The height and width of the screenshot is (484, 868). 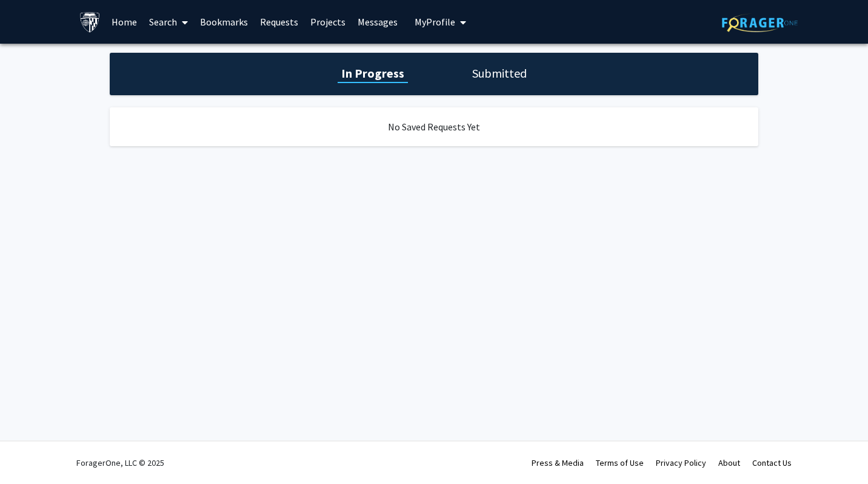 I want to click on img: Johns Hopkins University Logo, so click(x=90, y=22).